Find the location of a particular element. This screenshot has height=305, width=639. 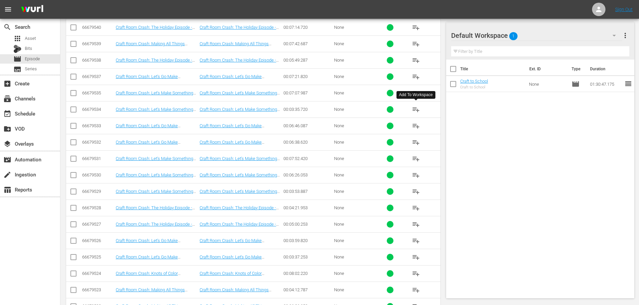

div: 00:05:49.287 is located at coordinates (307, 60).